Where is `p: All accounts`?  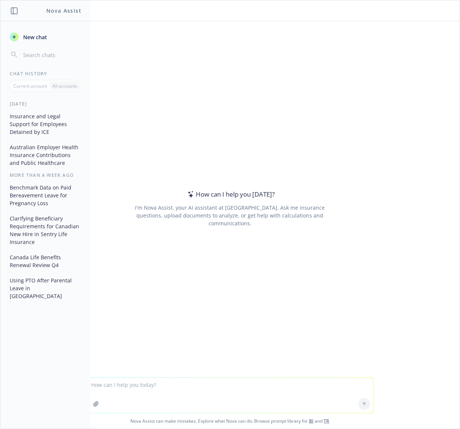
p: All accounts is located at coordinates (65, 86).